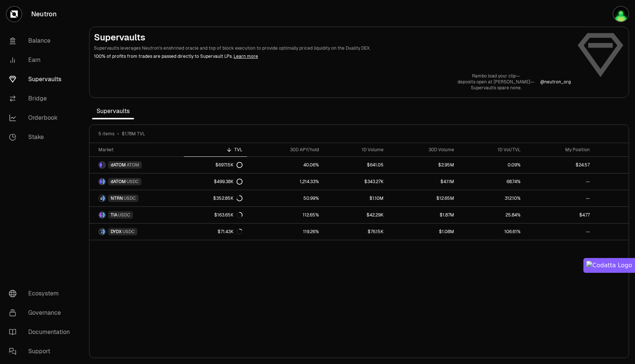 This screenshot has width=635, height=364. I want to click on div: $71.43K, so click(230, 232).